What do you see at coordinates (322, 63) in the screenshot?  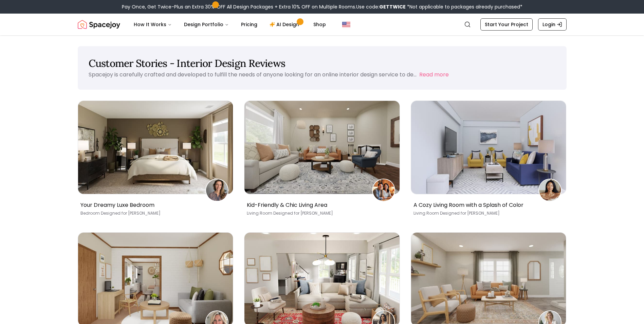 I see `h1: Customer Stories - Interior Design Reviews` at bounding box center [322, 63].